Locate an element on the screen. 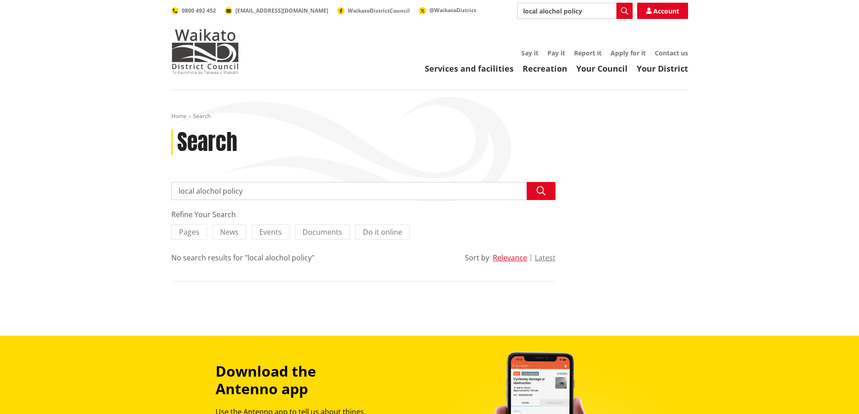 The image size is (859, 414). a: 0800 492 452 is located at coordinates (193, 10).